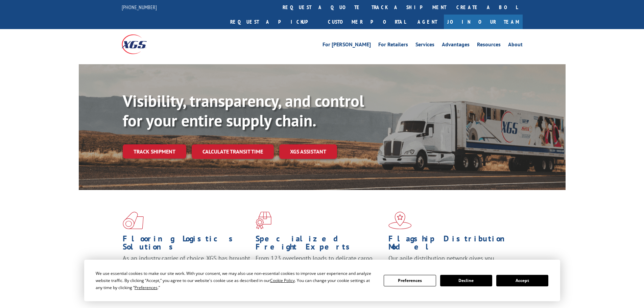 Image resolution: width=644 pixels, height=308 pixels. Describe the element at coordinates (489, 46) in the screenshot. I see `a: Resources` at that location.